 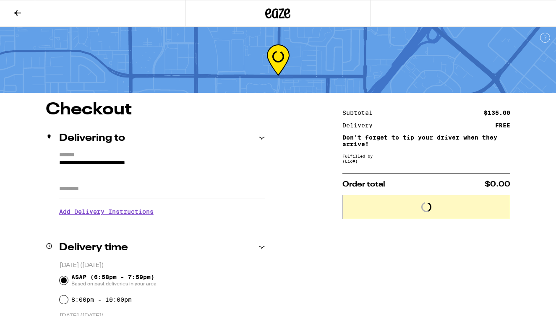 I want to click on h1: Checkout, so click(x=155, y=110).